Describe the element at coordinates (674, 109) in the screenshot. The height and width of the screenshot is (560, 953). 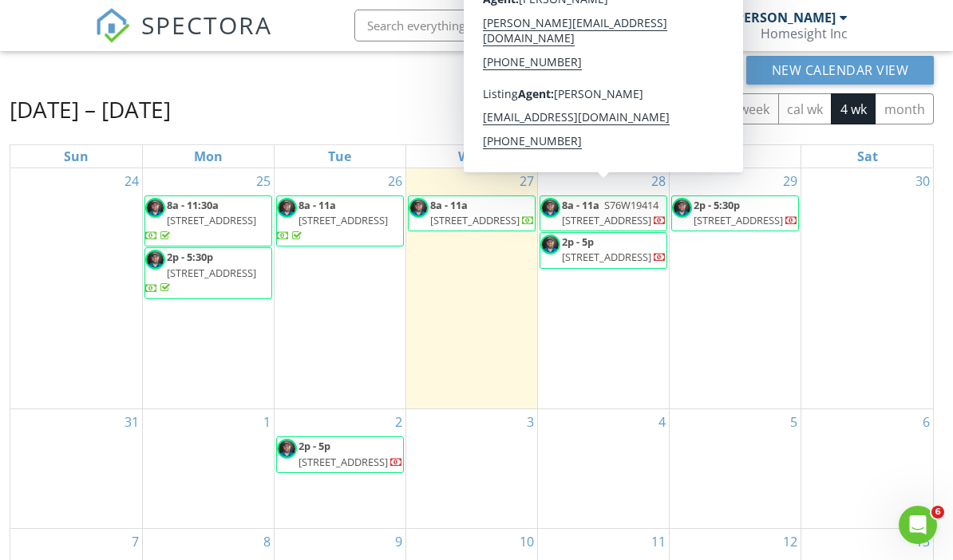
I see `button: list` at that location.